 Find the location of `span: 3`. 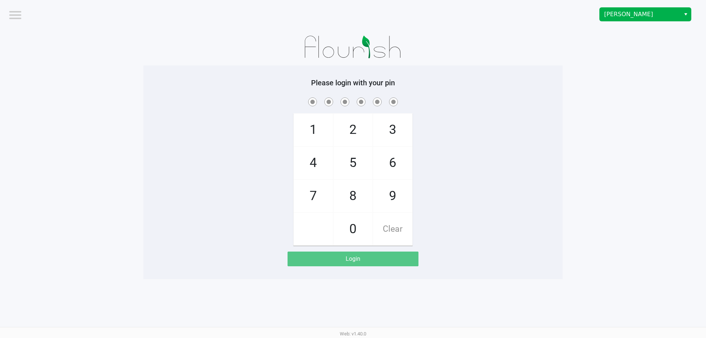

span: 3 is located at coordinates (393, 130).